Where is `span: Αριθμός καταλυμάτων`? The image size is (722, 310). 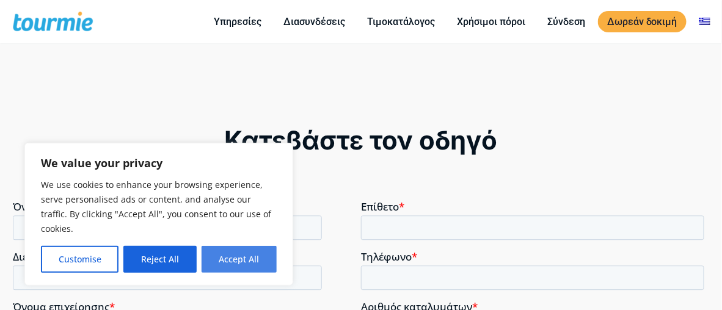
span: Αριθμός καταλυμάτων is located at coordinates (404, 106).